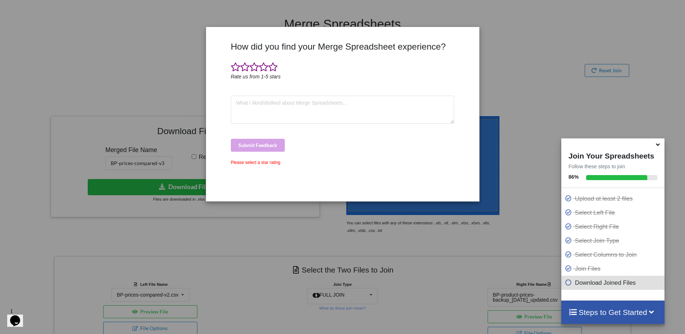 The width and height of the screenshot is (685, 334). Describe the element at coordinates (613, 155) in the screenshot. I see `h4: Join Your Spreadsheets` at that location.